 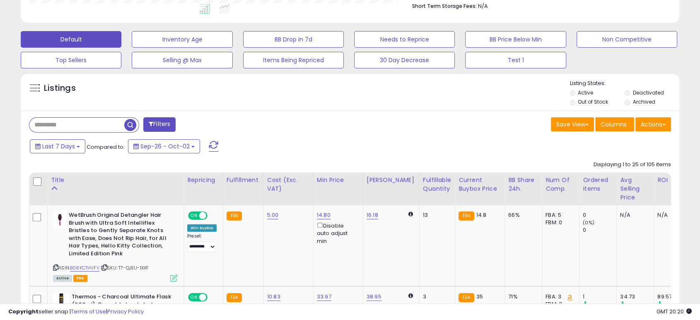 What do you see at coordinates (480, 296) in the screenshot?
I see `span: 35` at bounding box center [480, 296].